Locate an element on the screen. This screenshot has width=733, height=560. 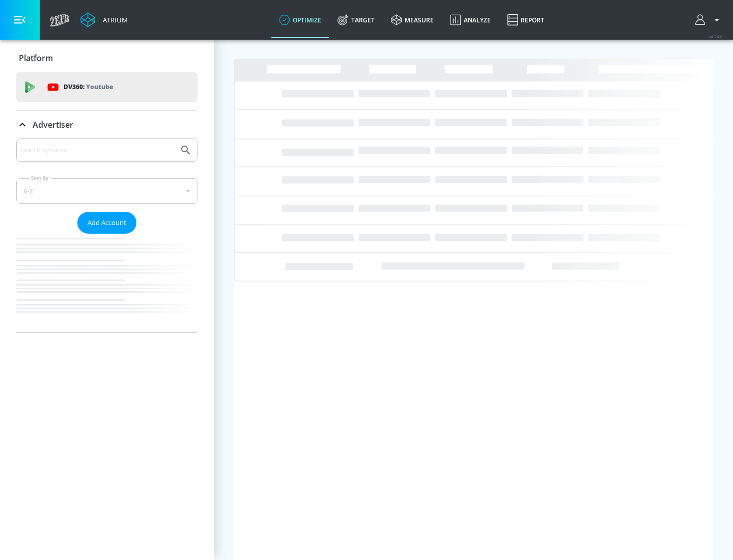
label: Sort By is located at coordinates (40, 178).